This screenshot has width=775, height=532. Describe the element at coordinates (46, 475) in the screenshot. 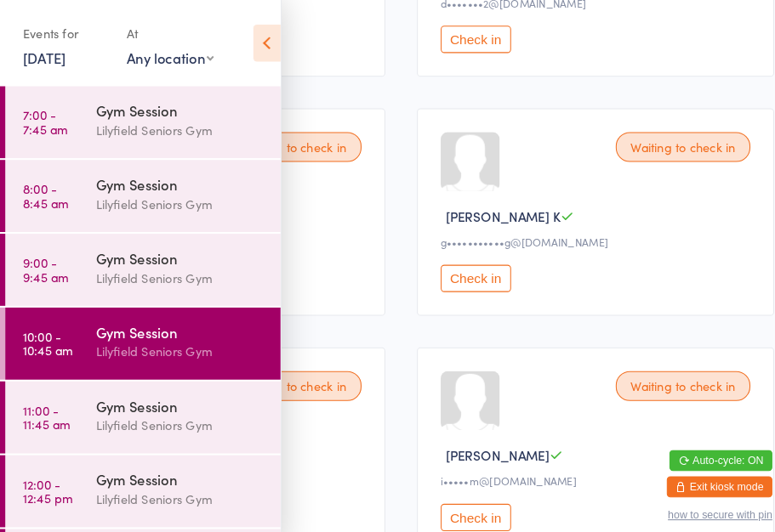

I see `time: 12:00 - 12:45 pm` at that location.